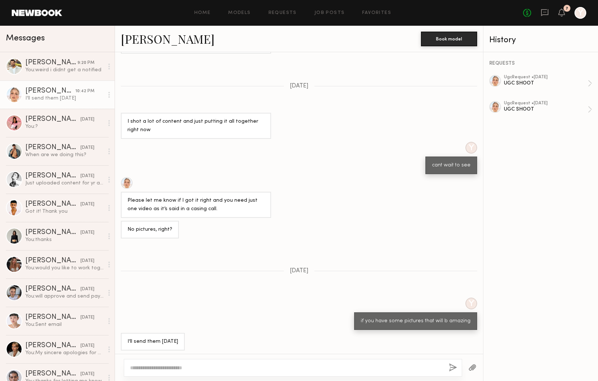 This screenshot has width=598, height=381. Describe the element at coordinates (64, 352) in the screenshot. I see `div: You: My sincere apologies for my outrageously late response! Would you still like to work together?` at that location.